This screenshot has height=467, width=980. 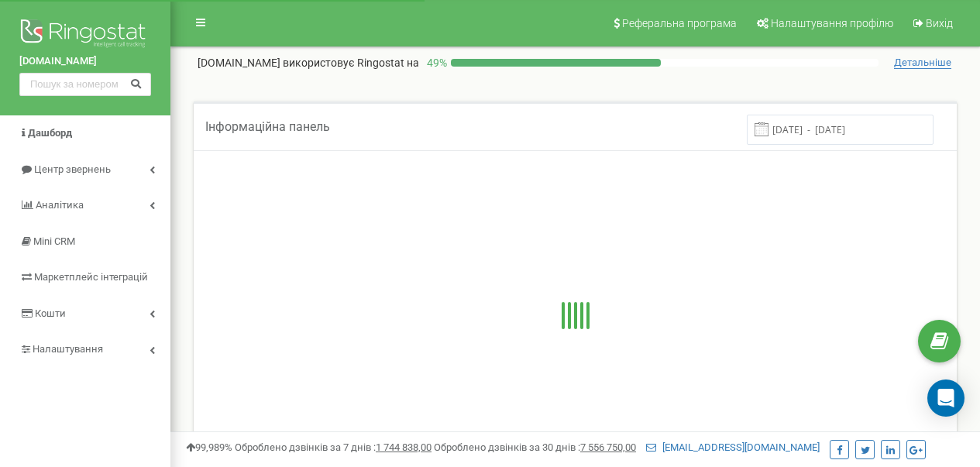 What do you see at coordinates (86, 35) in the screenshot?
I see `img: Ringostat logo` at bounding box center [86, 35].